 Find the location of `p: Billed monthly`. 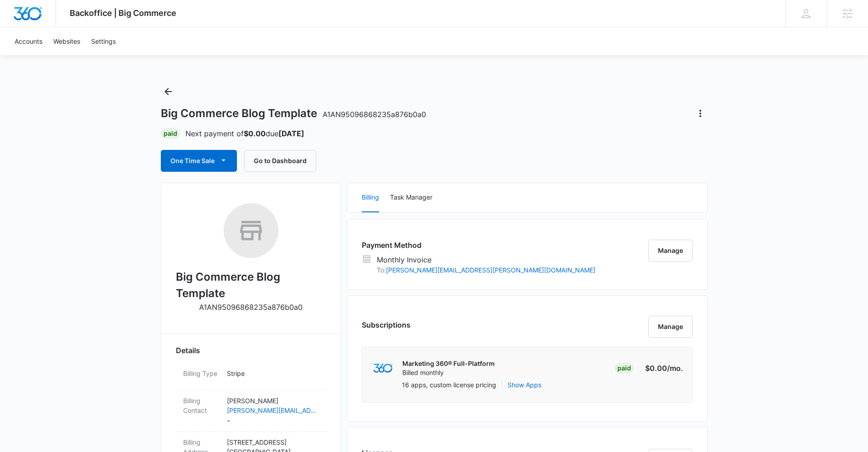

p: Billed monthly is located at coordinates (448, 372).